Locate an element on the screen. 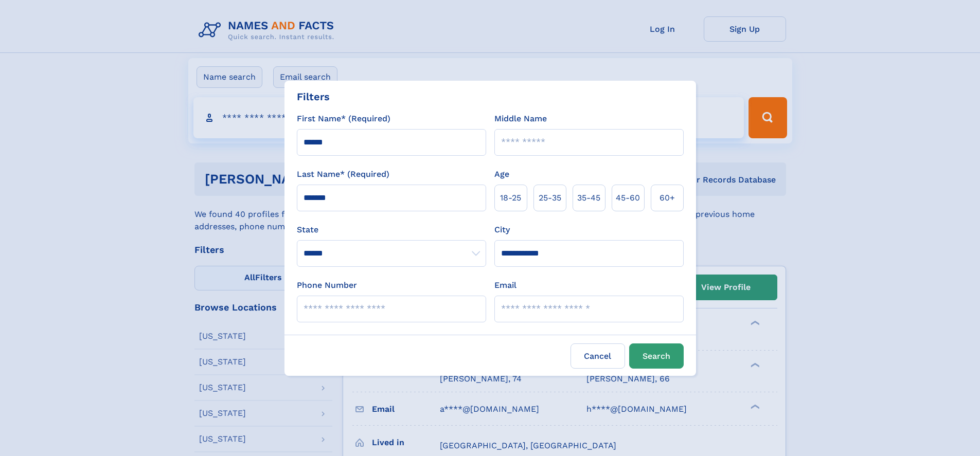  span: 18‑25 is located at coordinates (510, 198).